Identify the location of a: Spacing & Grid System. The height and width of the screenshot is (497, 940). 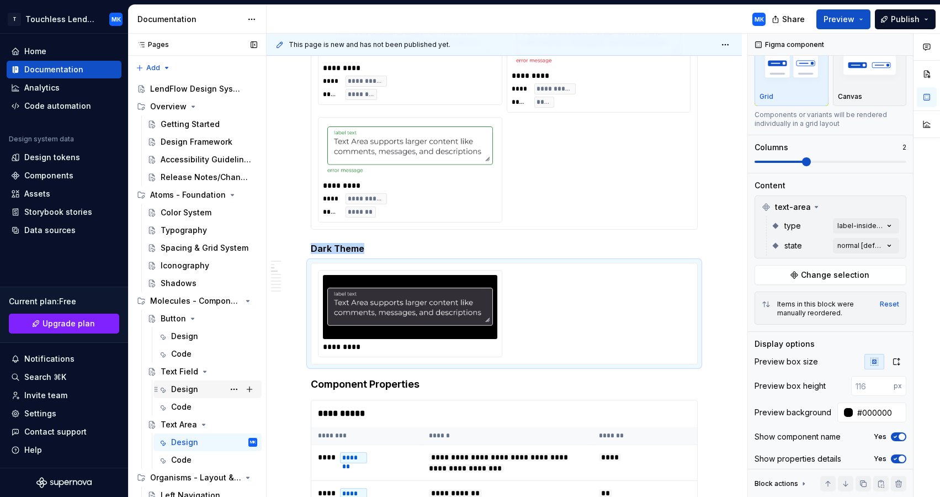
(202, 248).